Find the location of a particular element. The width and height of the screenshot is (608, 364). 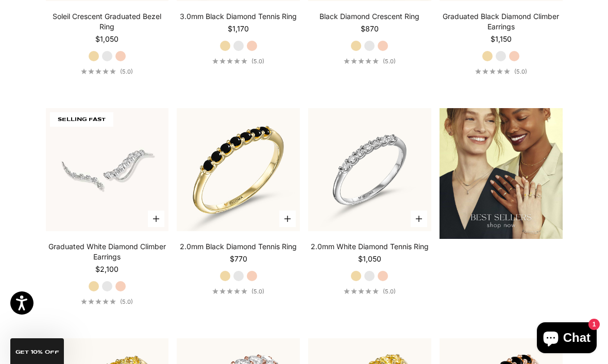

sale-price: $2,100 is located at coordinates (107, 269).